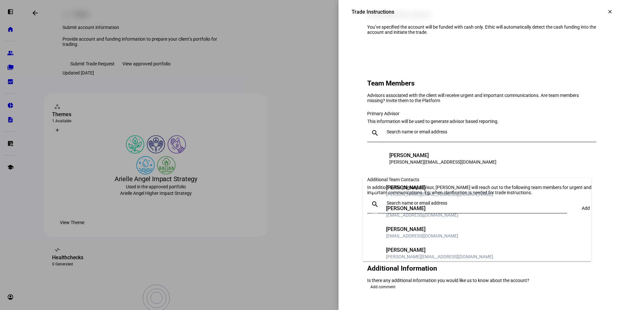  What do you see at coordinates (375, 233) in the screenshot?
I see `div: AW` at bounding box center [375, 233].